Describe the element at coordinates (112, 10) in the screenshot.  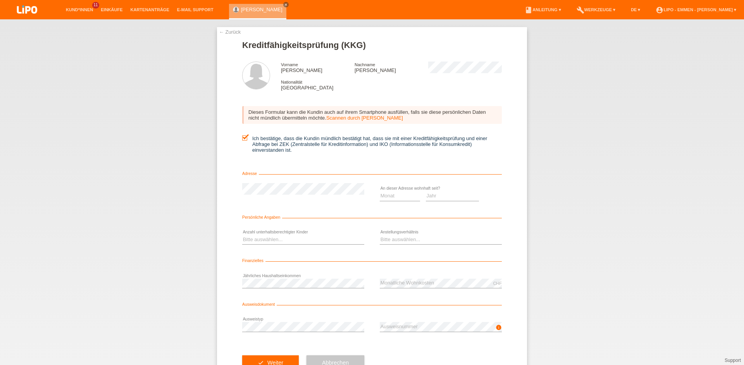
I see `a: Einkäufe` at that location.